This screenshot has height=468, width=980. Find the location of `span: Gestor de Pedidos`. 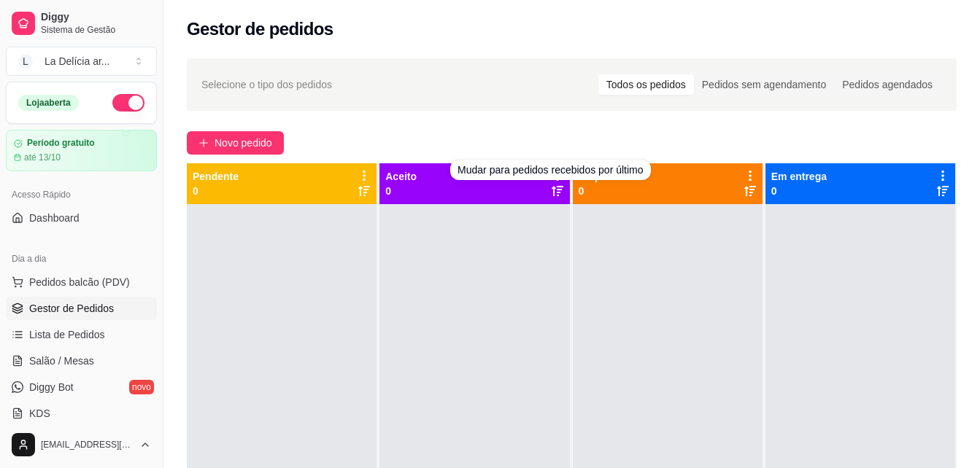

span: Gestor de Pedidos is located at coordinates (72, 309).